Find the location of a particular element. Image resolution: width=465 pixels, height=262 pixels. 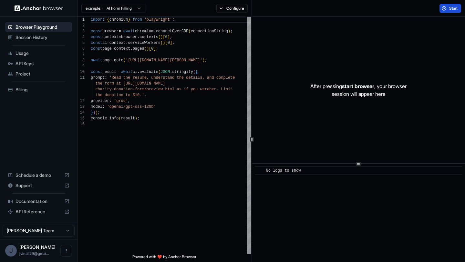

img: Anchor Logo is located at coordinates (39, 8).